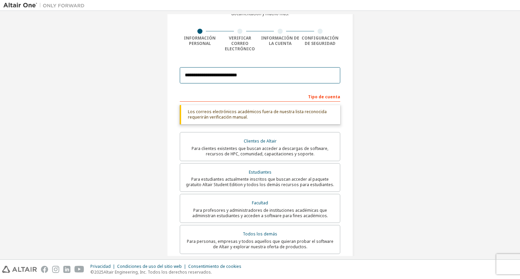 The image size is (520, 279). What do you see at coordinates (260, 203) in the screenshot?
I see `font: Facultad` at bounding box center [260, 203].